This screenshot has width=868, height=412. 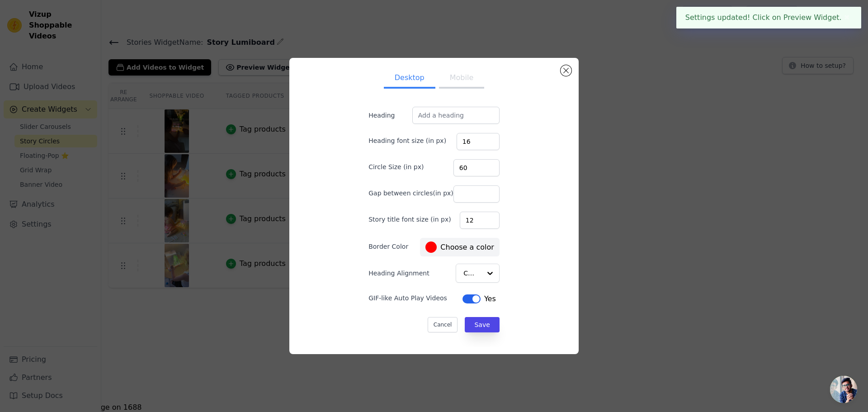 What do you see at coordinates (18, 27) in the screenshot?
I see `img: website_grey.svg` at bounding box center [18, 27].